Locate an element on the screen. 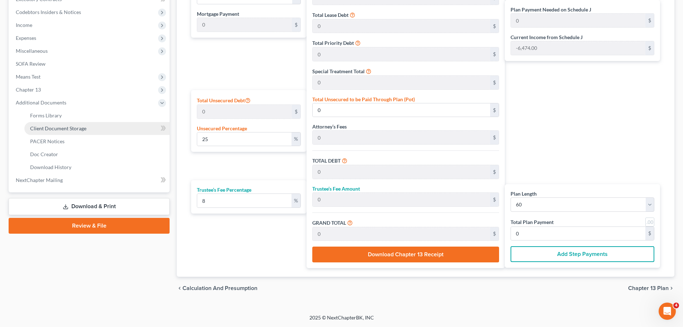 The height and width of the screenshot is (327, 683). span: Income is located at coordinates (24, 25).